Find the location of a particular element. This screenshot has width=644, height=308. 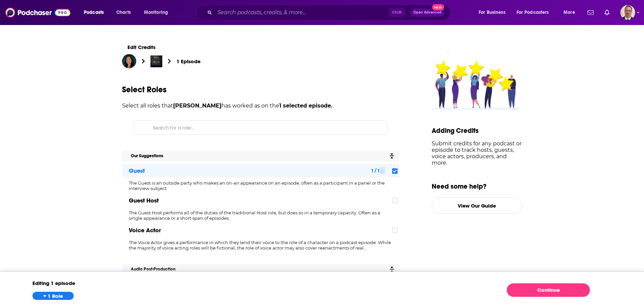

span: 1 selected episode. is located at coordinates (306, 106).